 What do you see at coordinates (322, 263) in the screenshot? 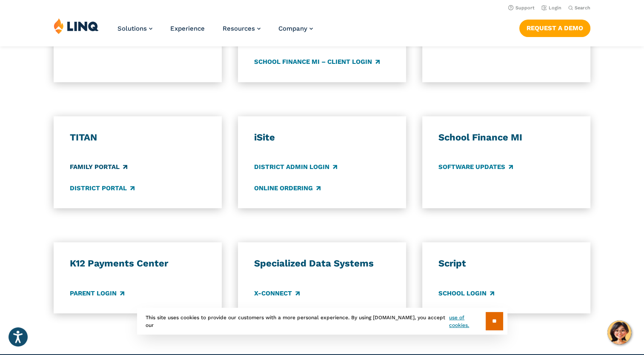
I see `h3: Specialized Data Systems` at bounding box center [322, 263].